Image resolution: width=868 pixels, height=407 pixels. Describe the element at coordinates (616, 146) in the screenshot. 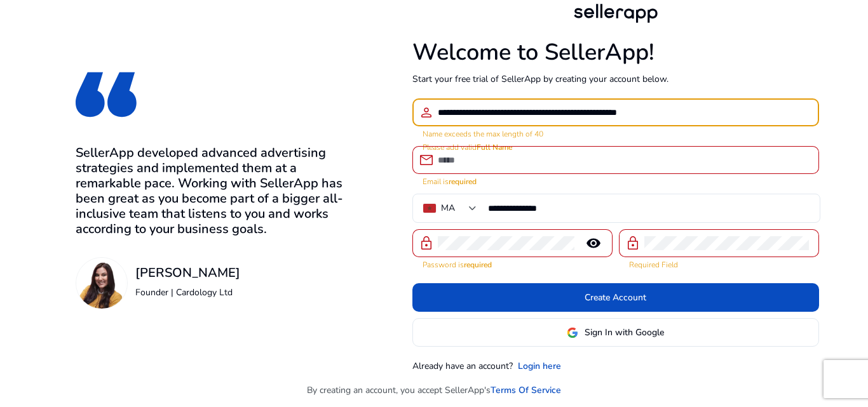

I see `mat-error: Please add valid` at that location.